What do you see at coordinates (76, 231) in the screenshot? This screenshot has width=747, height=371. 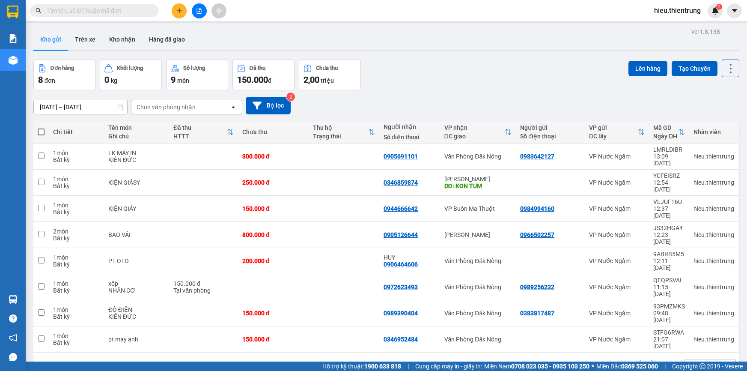 I see `div: 2 món` at bounding box center [76, 231].